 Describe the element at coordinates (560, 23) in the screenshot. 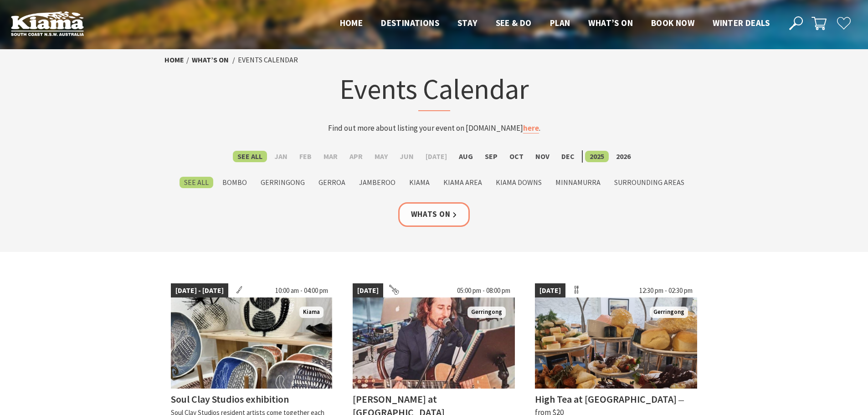

I see `span: Plan` at that location.